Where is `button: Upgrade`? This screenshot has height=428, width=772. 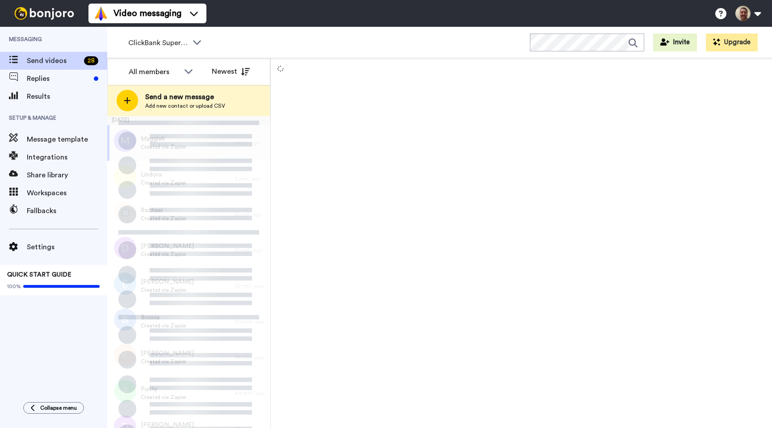
button: Upgrade is located at coordinates (732, 42).